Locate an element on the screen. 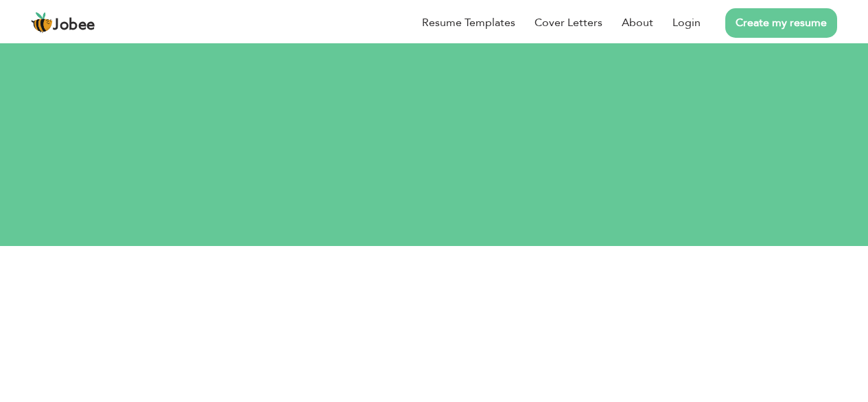 The width and height of the screenshot is (868, 402). a: Cover Letters is located at coordinates (568, 22).